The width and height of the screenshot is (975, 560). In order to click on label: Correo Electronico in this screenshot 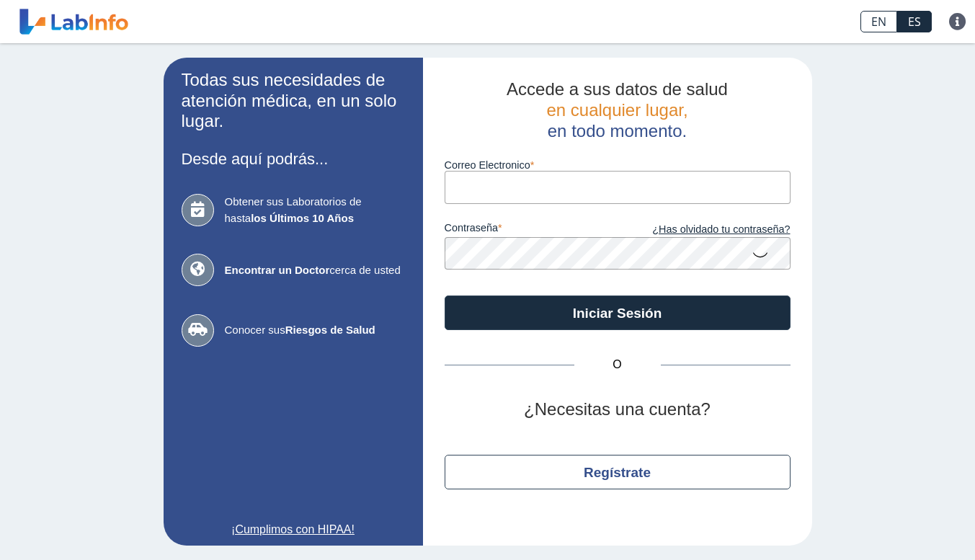, I will do `click(618, 165)`.